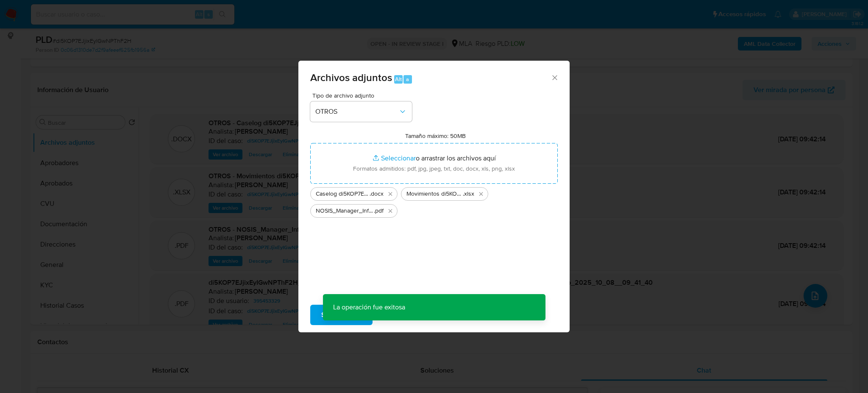  Describe the element at coordinates (408, 79) in the screenshot. I see `span: a` at that location.